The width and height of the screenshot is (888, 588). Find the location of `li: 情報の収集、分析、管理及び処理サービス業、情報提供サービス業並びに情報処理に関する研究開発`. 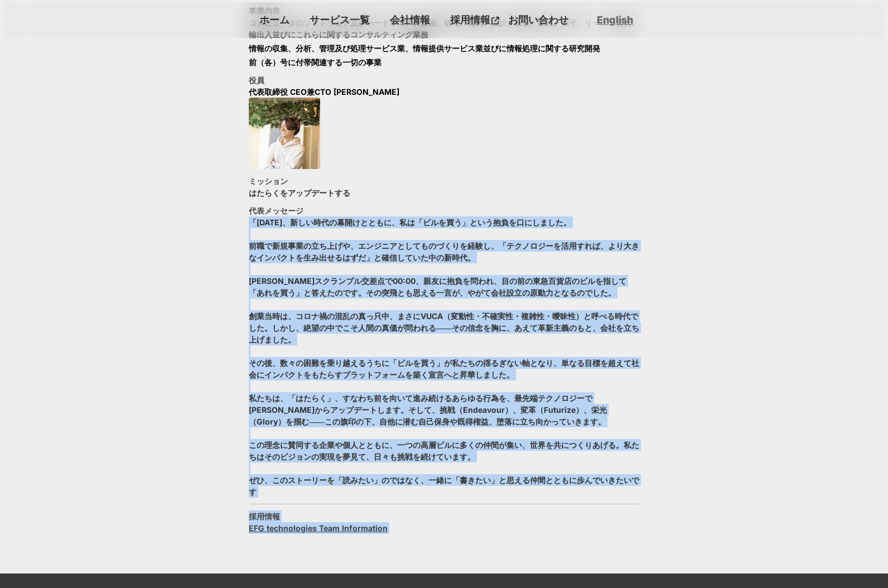

li: 情報の収集、分析、管理及び処理サービス業、情報提供サービス業並びに情報処理に関する研究開発 is located at coordinates (425, 48).